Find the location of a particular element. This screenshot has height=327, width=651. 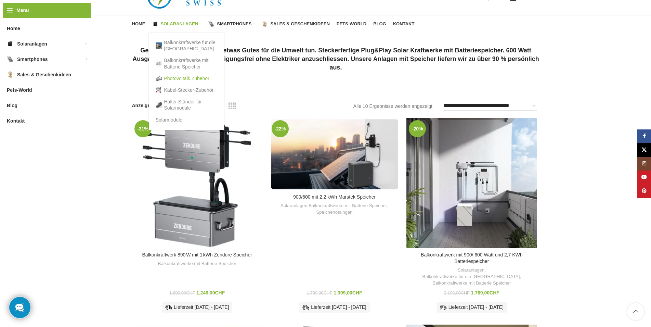

strong: Geld sparen und auch noch etwas Gutes für die Umwelt tun. Steckerfertige Plug&Play Solar Kraftwer... is located at coordinates (336, 59).